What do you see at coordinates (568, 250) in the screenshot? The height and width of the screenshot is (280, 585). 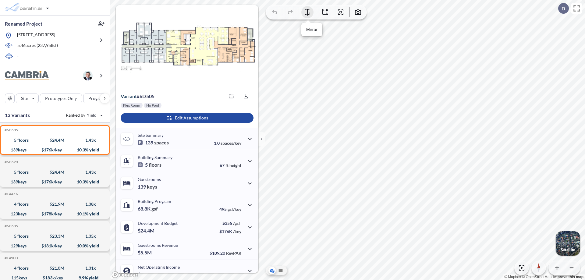 I see `p: Satellite` at bounding box center [568, 250].